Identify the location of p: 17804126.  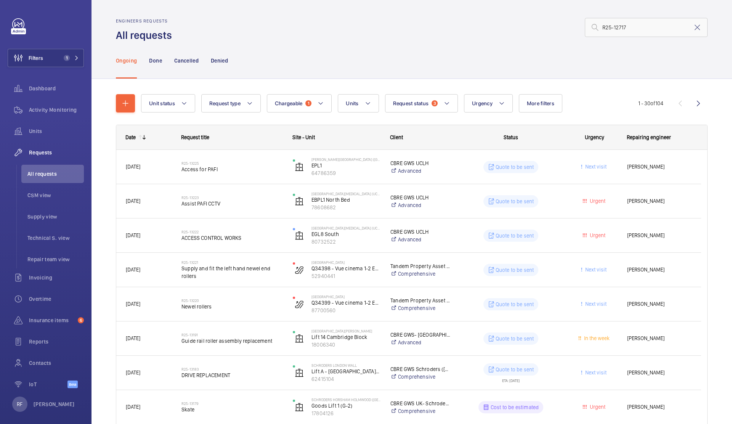
(346, 413).